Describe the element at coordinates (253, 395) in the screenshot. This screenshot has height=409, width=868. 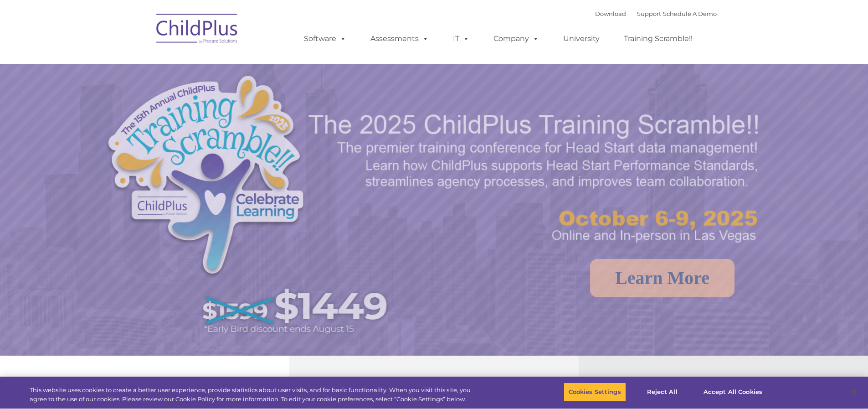
I see `div: This website uses cookies to create a better user experience, provide statistics about user visit...` at that location.